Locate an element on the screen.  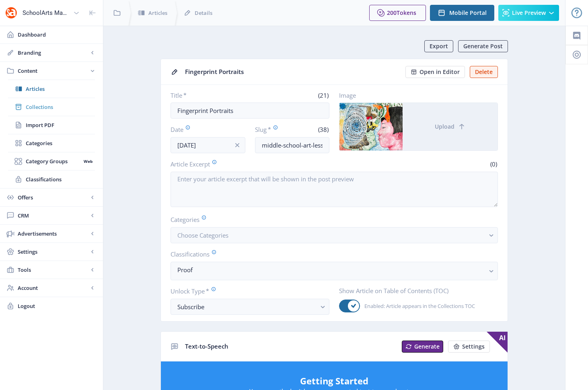
span: Collections is located at coordinates (60, 107).